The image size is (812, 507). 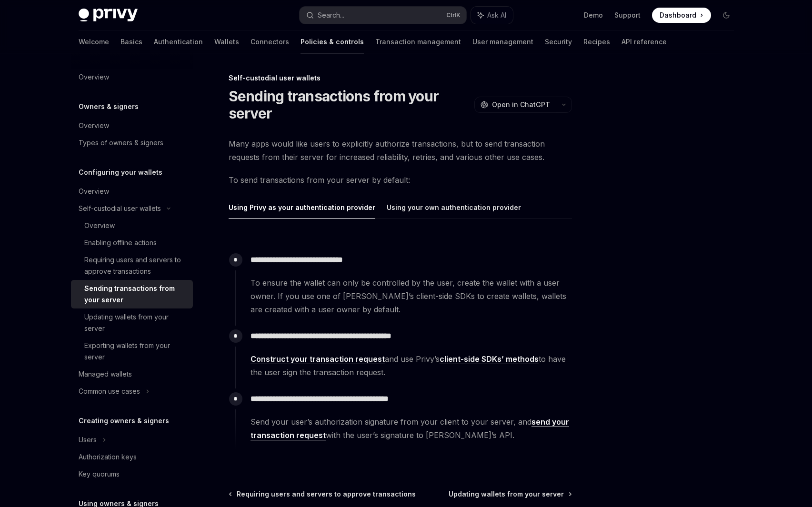 I want to click on div: Sending transactions from your server, so click(x=136, y=294).